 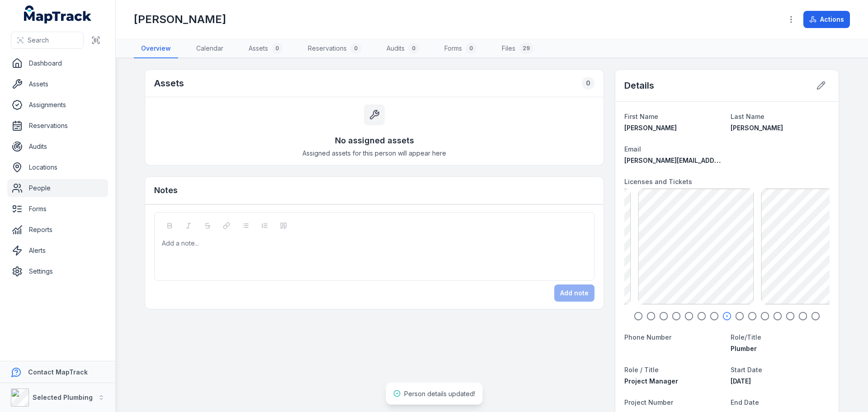 What do you see at coordinates (517, 49) in the screenshot?
I see `a: Files29` at bounding box center [517, 49].